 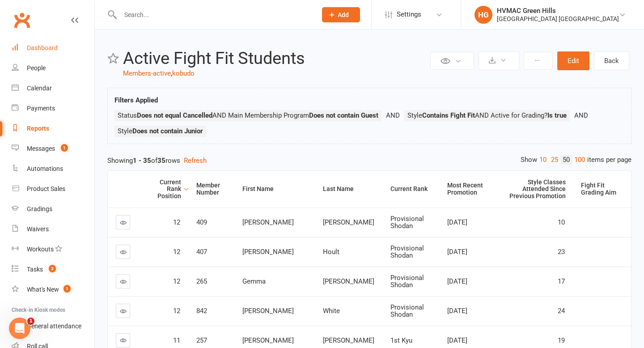 I want to click on a: Tasks 3, so click(x=53, y=269).